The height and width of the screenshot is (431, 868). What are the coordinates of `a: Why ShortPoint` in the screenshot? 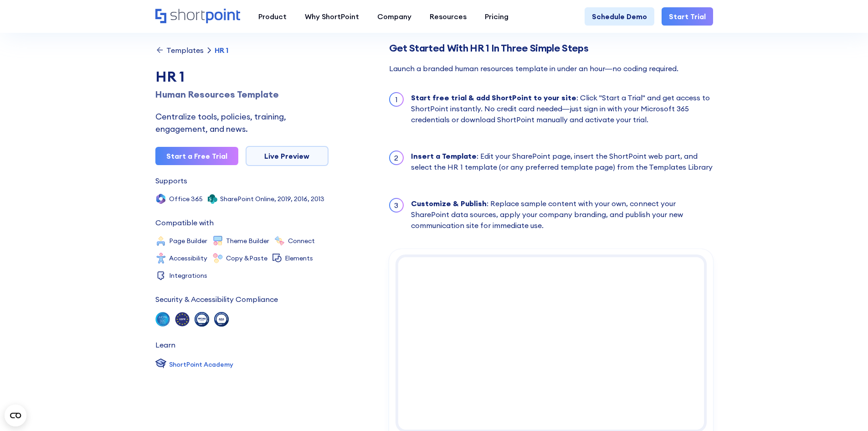 It's located at (332, 17).